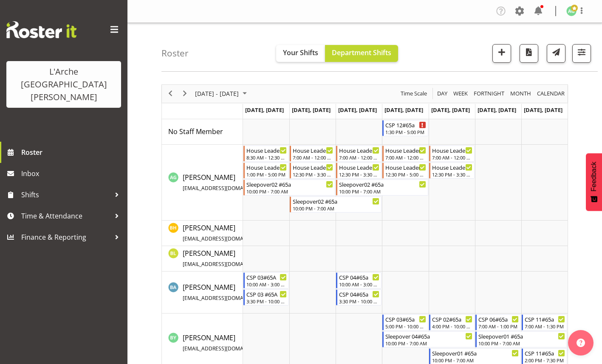 The image size is (602, 364). What do you see at coordinates (175, 53) in the screenshot?
I see `h4: Roster` at bounding box center [175, 53].